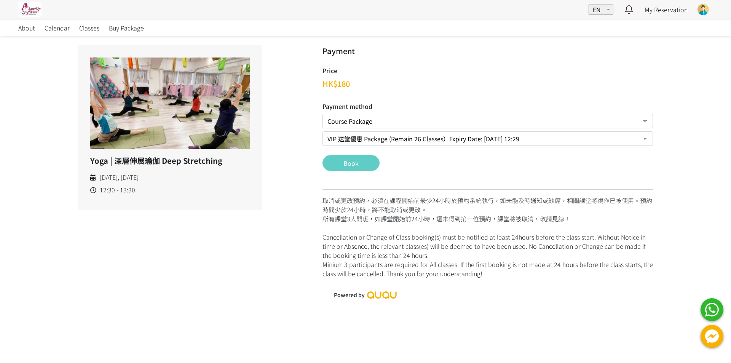 The image size is (731, 363). Describe the element at coordinates (57, 28) in the screenshot. I see `span: Calendar` at that location.